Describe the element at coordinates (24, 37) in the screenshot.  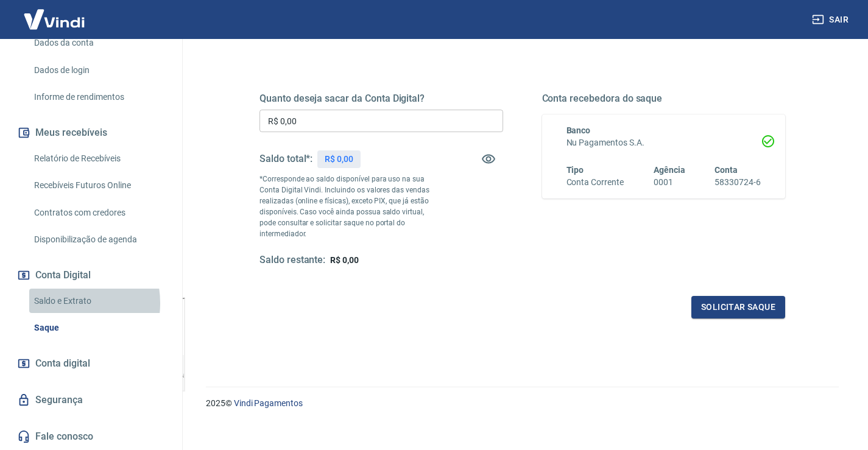
I see `img: website_grey.svg` at that location.